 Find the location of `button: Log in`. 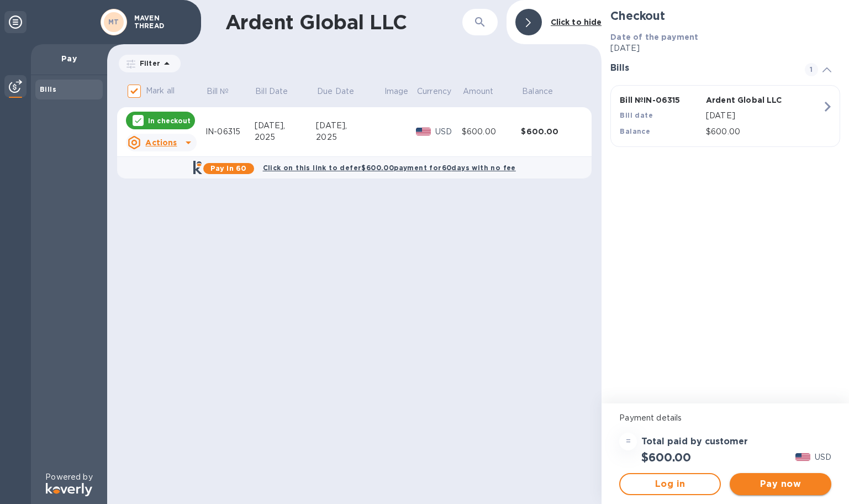

button: Log in is located at coordinates (670, 484).